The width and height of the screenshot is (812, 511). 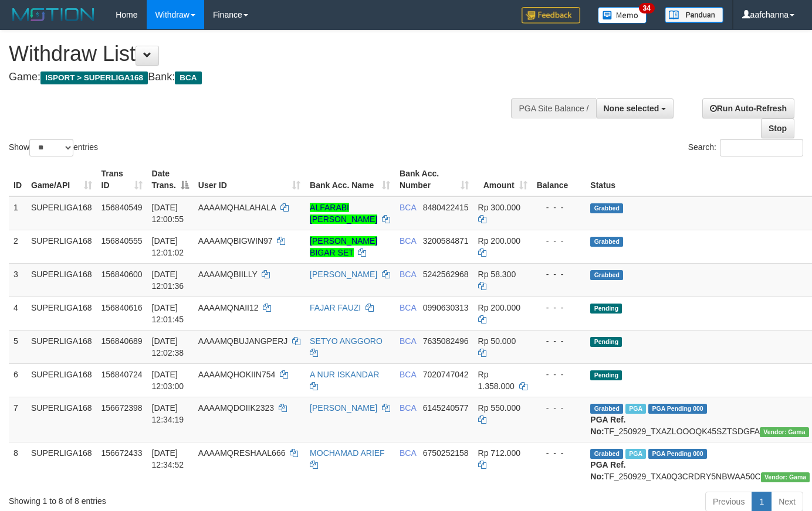 What do you see at coordinates (777, 128) in the screenshot?
I see `a: Stop` at bounding box center [777, 128].